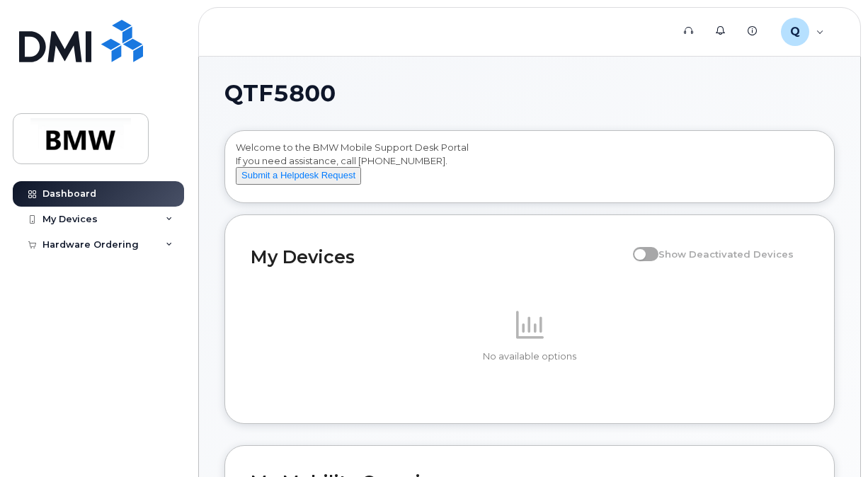  I want to click on button: Submit a Helpdesk Request, so click(298, 176).